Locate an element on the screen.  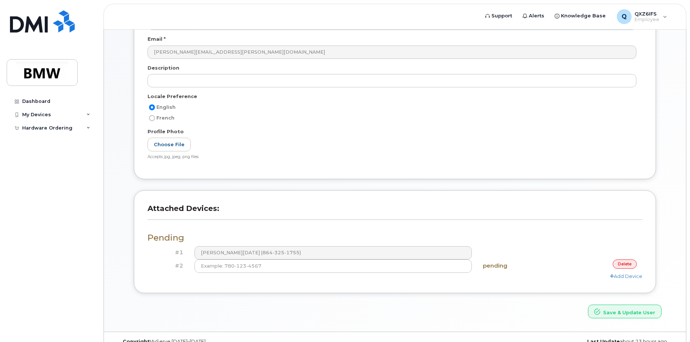
span: Support is located at coordinates (502, 16).